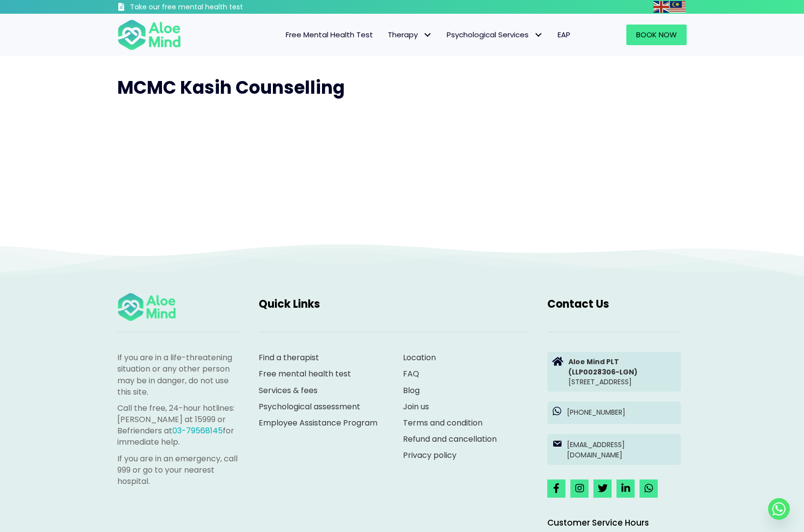 This screenshot has width=804, height=532. Describe the element at coordinates (662, 6) in the screenshot. I see `a: English` at that location.